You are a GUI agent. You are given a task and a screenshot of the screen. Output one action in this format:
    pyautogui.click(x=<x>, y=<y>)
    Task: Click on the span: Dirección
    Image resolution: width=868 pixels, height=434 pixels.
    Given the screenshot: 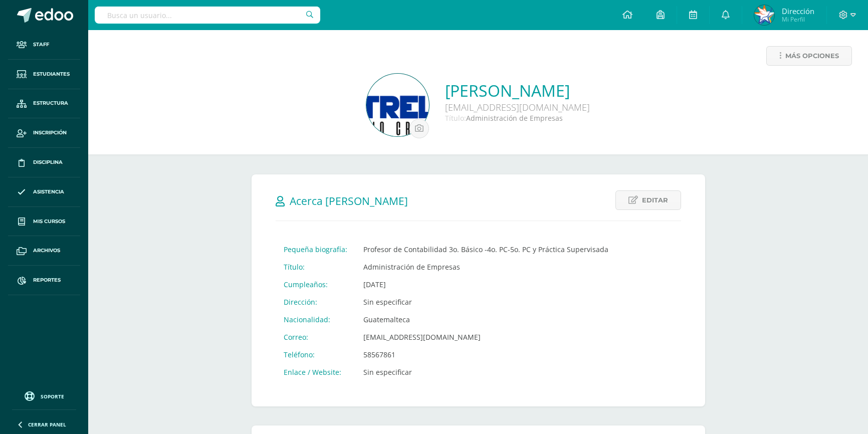 What is the action you would take?
    pyautogui.click(x=798, y=11)
    